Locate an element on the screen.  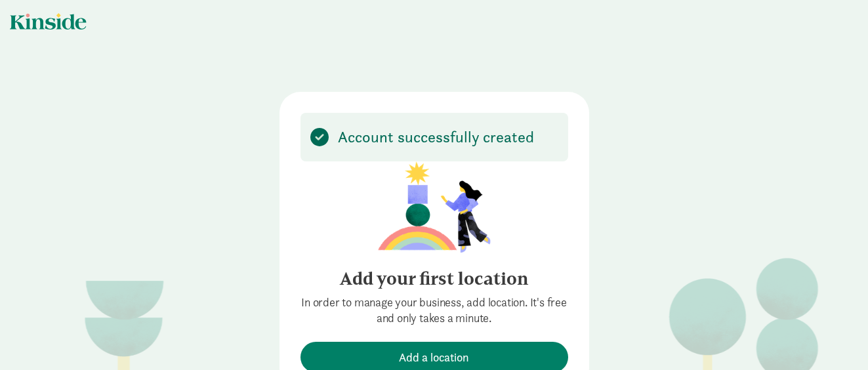
p: Account successfully created is located at coordinates (435, 137).